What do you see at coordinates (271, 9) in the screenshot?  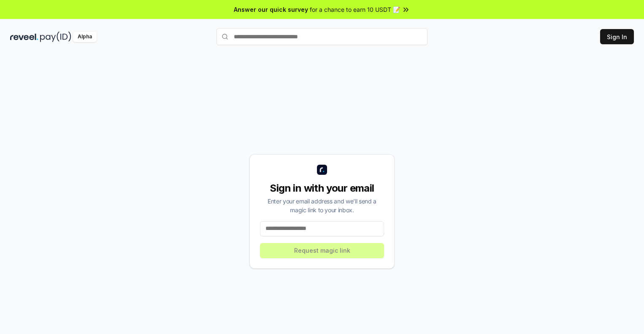 I see `span: Answer our quick survey` at bounding box center [271, 9].